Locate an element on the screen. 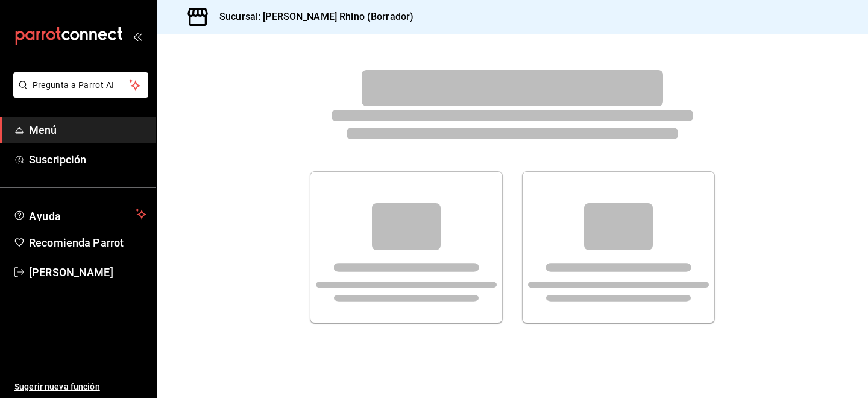  span: Menú is located at coordinates (87, 129).